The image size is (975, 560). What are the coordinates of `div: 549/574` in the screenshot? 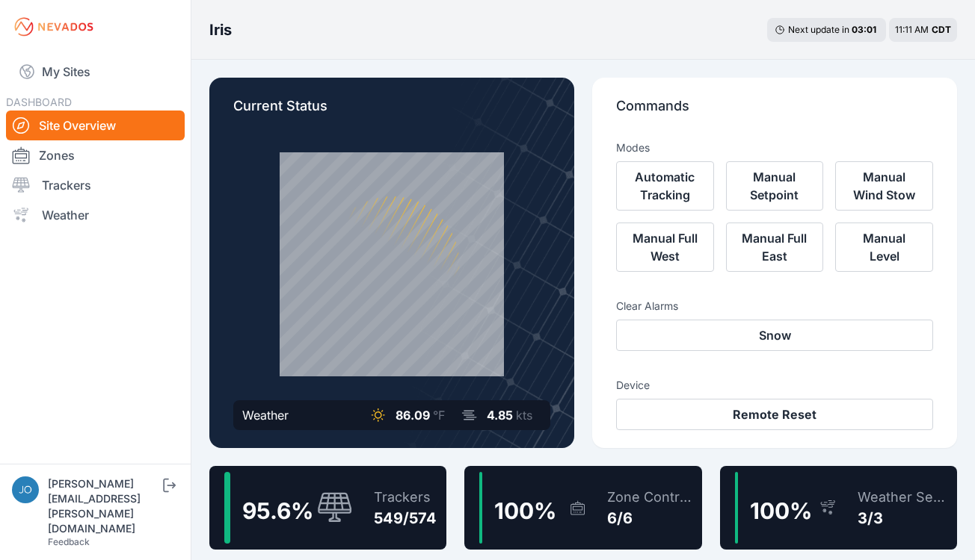 It's located at (405, 518).